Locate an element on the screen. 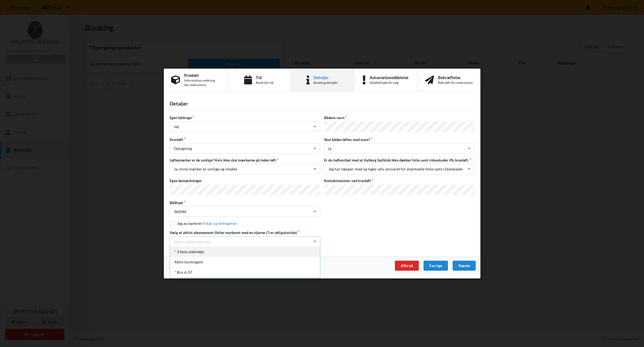 This screenshot has width=644, height=347. div: Booking detaljer is located at coordinates (325, 83).